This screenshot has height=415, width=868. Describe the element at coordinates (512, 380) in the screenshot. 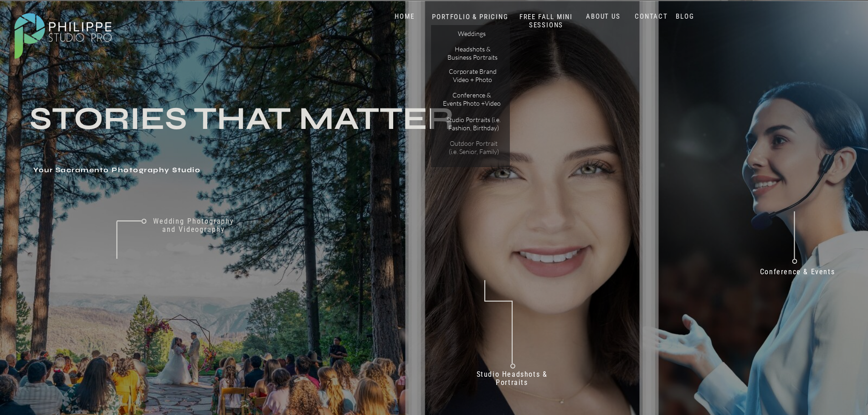

I see `a: Studio Headshots & Portraits` at that location.